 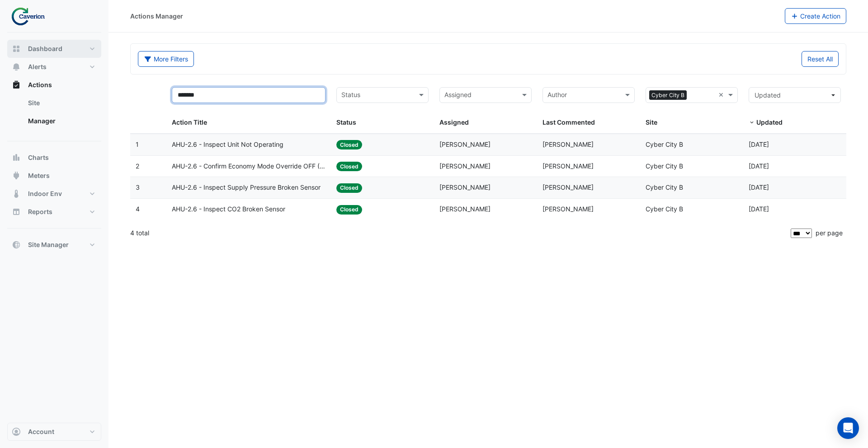 What do you see at coordinates (454, 122) in the screenshot?
I see `span: Assigned` at bounding box center [454, 122].